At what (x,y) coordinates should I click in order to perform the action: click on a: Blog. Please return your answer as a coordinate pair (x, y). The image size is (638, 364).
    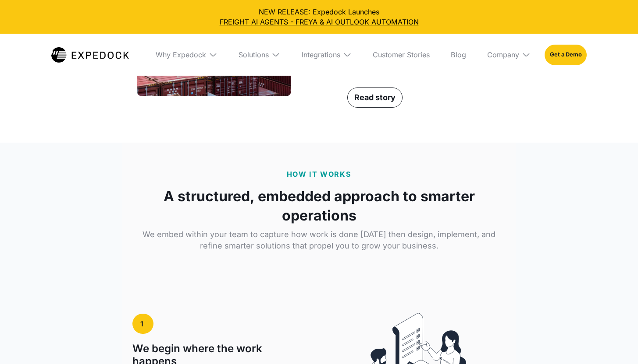
    Looking at the image, I should click on (458, 55).